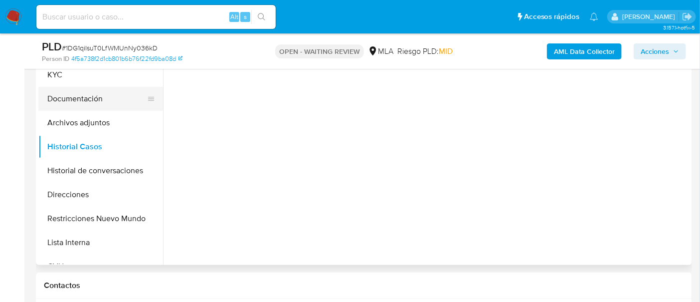 The height and width of the screenshot is (302, 700). What do you see at coordinates (101, 75) in the screenshot?
I see `button: KYC` at bounding box center [101, 75].